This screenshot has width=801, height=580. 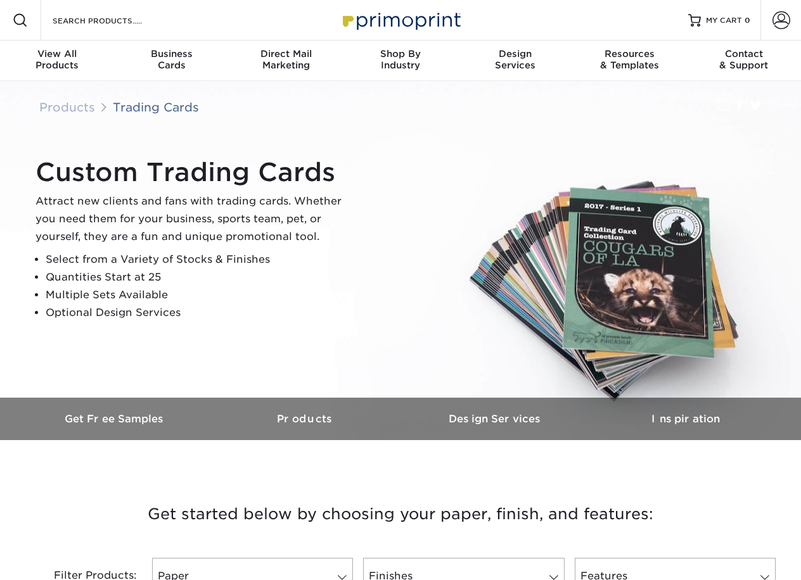 What do you see at coordinates (400, 20) in the screenshot?
I see `img: Primoprint` at bounding box center [400, 20].